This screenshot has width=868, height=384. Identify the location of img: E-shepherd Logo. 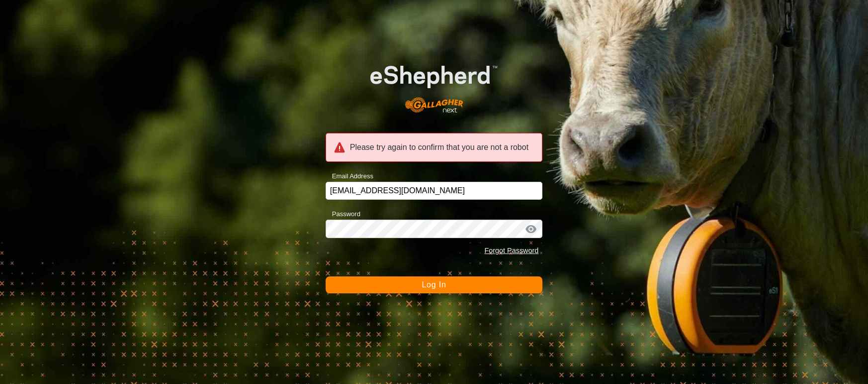
(434, 84).